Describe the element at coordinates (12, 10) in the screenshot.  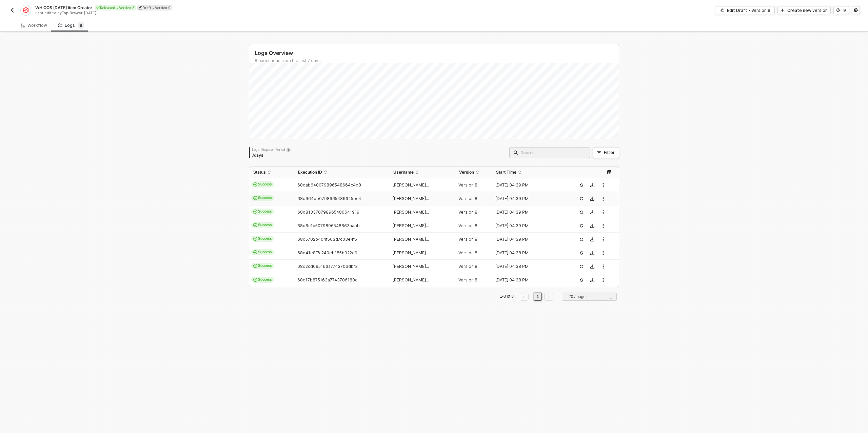
I see `img: back` at that location.